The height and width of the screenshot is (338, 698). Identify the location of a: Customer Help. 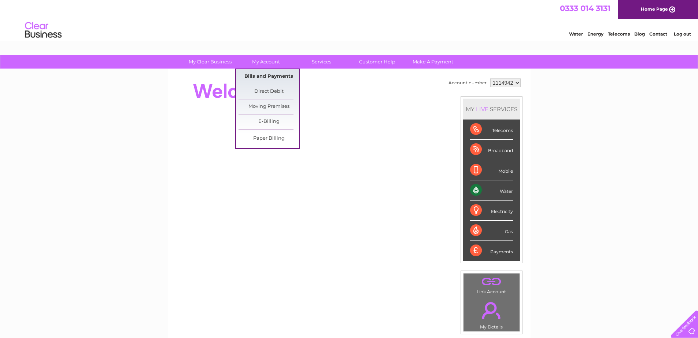
(377, 62).